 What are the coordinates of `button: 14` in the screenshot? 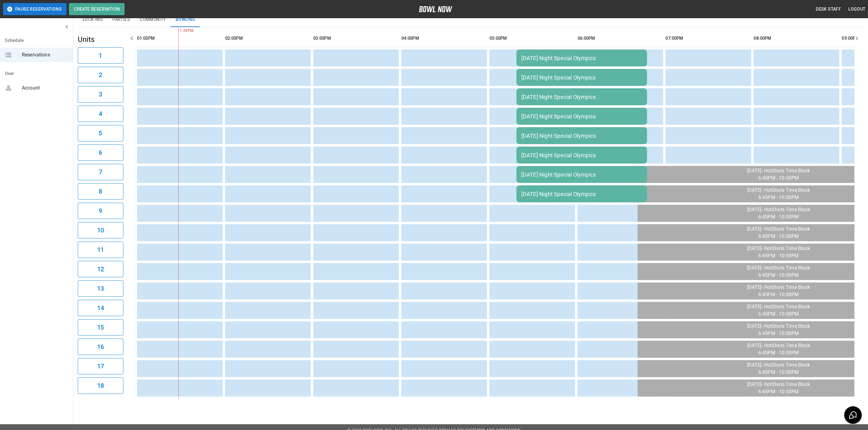 It's located at (100, 308).